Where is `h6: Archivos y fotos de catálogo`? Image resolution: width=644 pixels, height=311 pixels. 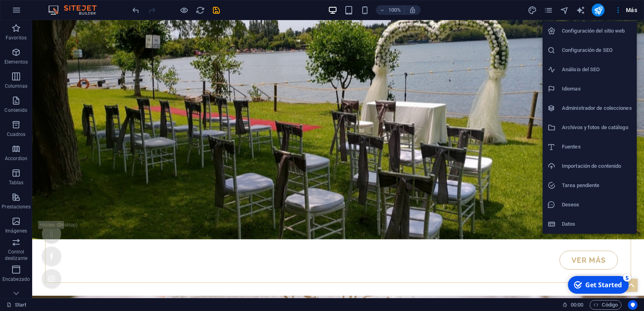
h6: Archivos y fotos de catálogo is located at coordinates (597, 128).